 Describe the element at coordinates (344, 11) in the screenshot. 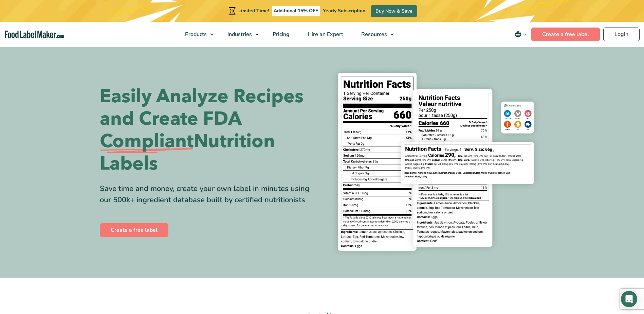

I see `span: Yearly Subscription` at that location.